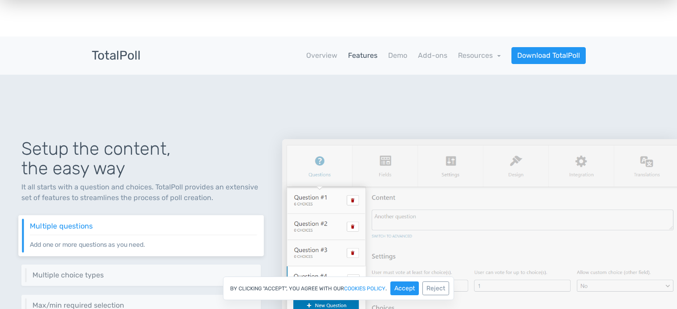 This screenshot has width=677, height=309. I want to click on p: It all starts with a question and choices. TotalPoll provides an extensive set of features to str..., so click(141, 193).